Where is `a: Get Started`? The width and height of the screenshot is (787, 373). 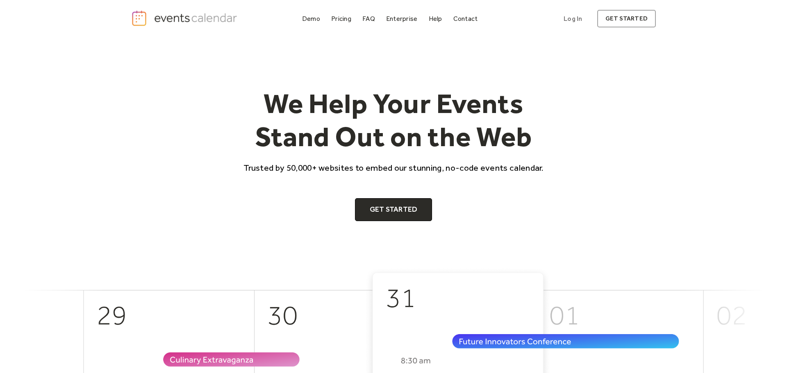 a: Get Started is located at coordinates (393, 210).